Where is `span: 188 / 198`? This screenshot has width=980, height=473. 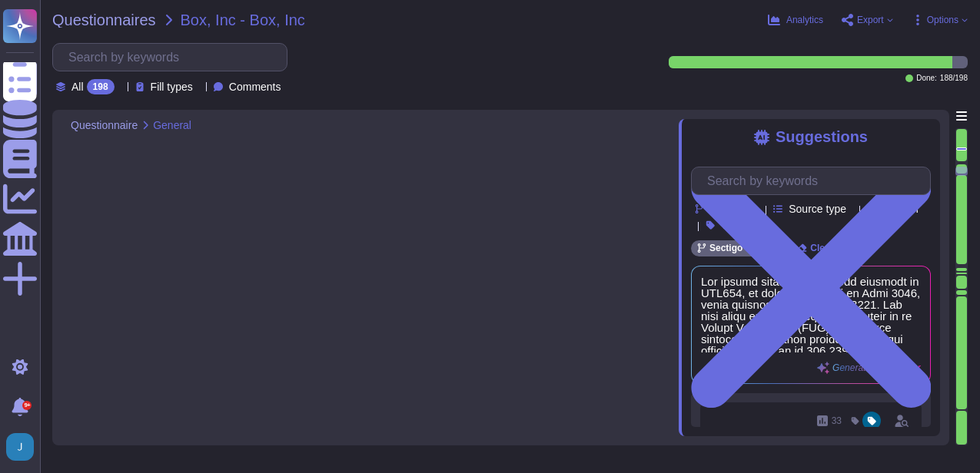 span: 188 / 198 is located at coordinates (954, 79).